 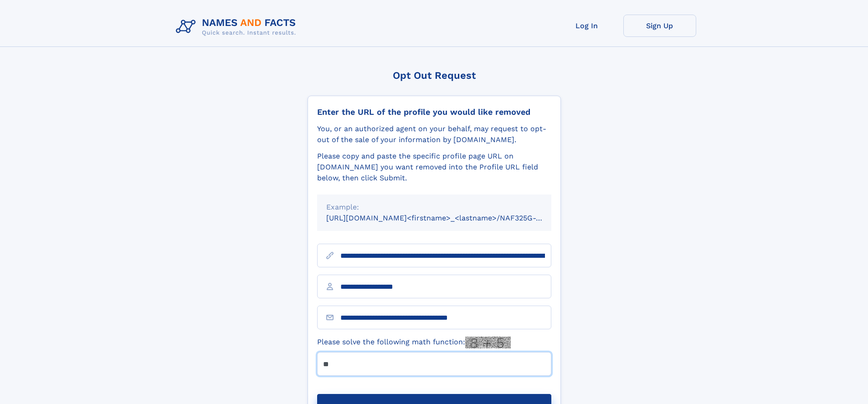 What do you see at coordinates (434, 112) in the screenshot?
I see `div: Enter the URL of the profile you would like removed` at bounding box center [434, 112].